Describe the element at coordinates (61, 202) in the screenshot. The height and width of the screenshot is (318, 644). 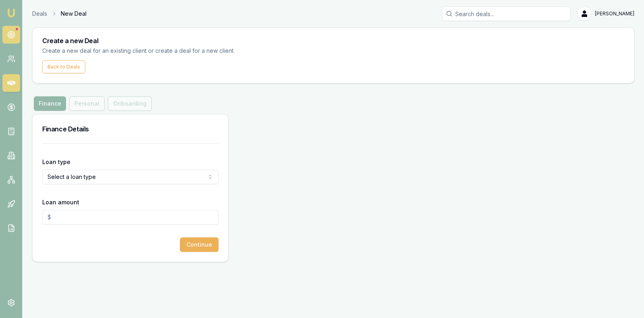
I see `label: Loan amount` at that location.